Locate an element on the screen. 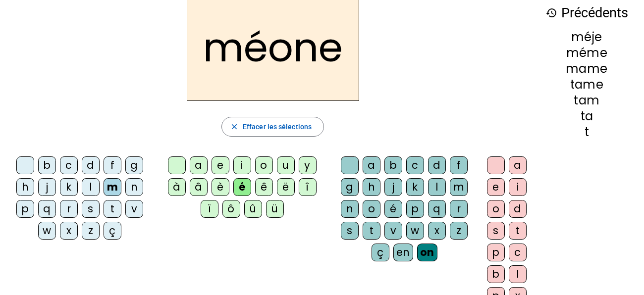  div: en is located at coordinates (403, 252).